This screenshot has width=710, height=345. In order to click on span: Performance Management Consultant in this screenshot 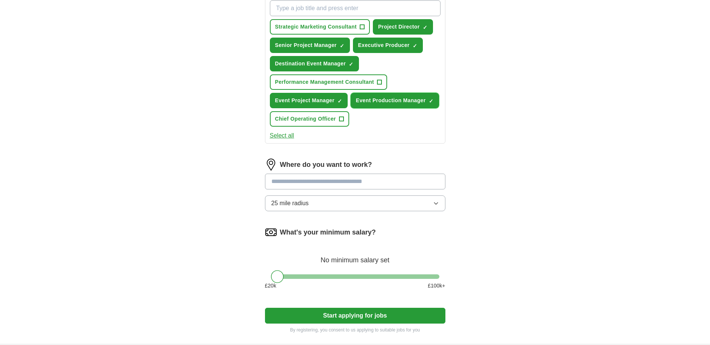, I will do `click(325, 82)`.